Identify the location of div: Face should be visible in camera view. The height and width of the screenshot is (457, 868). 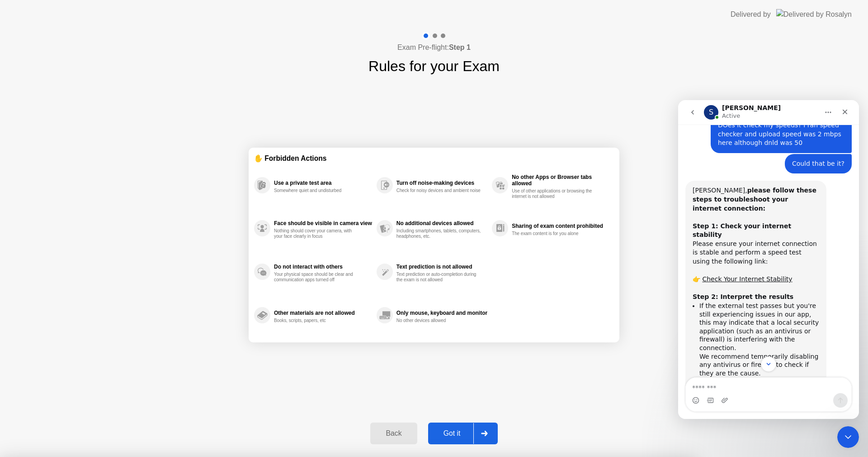
(323, 223).